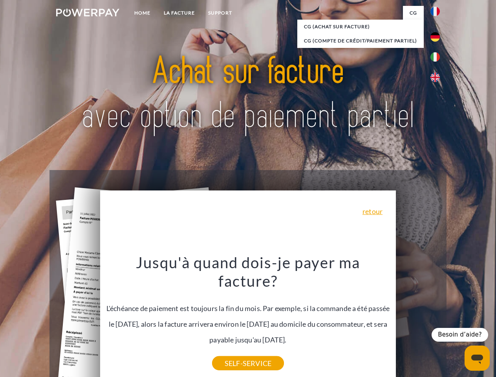  I want to click on img: en, so click(435, 77).